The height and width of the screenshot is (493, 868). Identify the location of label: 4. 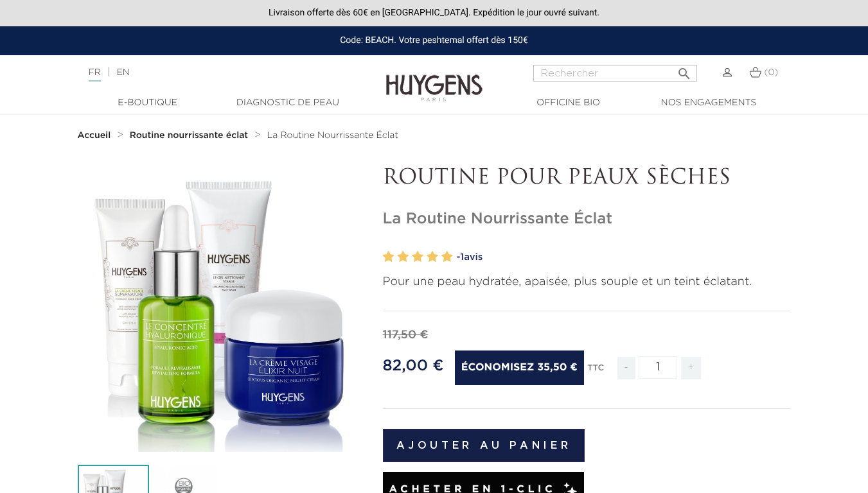
(433, 257).